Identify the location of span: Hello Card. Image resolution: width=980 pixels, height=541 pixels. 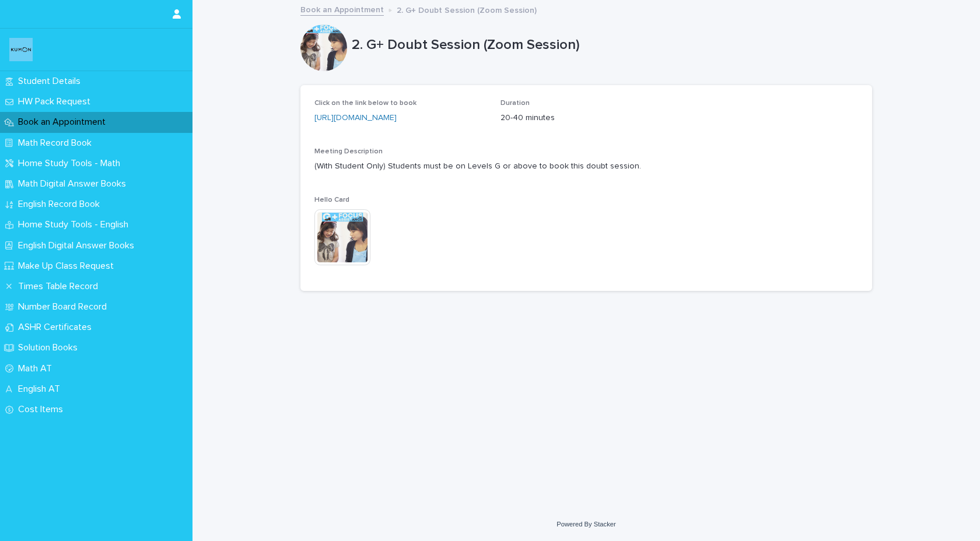
(332, 200).